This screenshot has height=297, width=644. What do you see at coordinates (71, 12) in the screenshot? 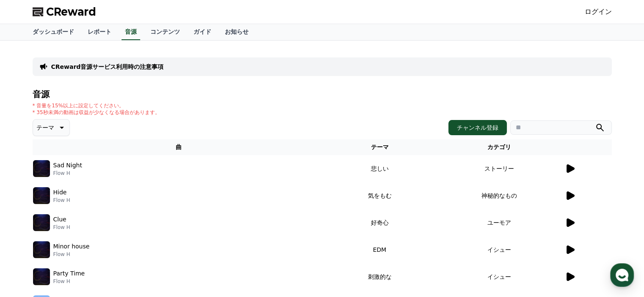
I see `span: CReward` at bounding box center [71, 12].